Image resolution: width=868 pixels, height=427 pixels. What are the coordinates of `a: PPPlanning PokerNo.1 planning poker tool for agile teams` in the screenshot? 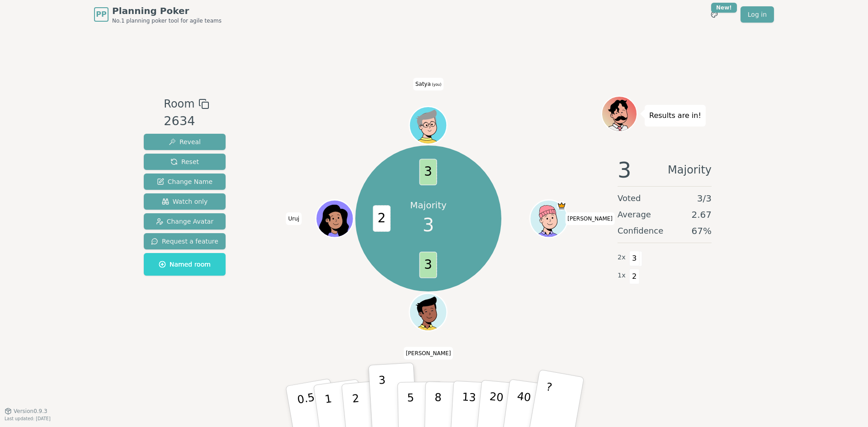 It's located at (158, 14).